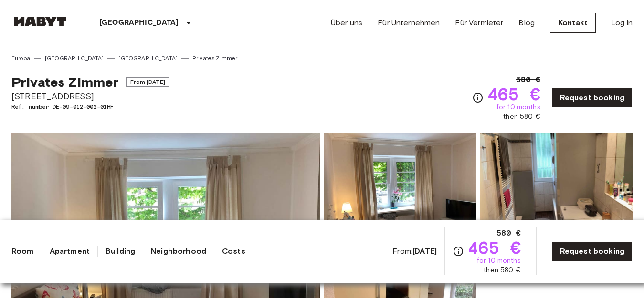  What do you see at coordinates (527, 23) in the screenshot?
I see `a: Blog` at bounding box center [527, 23].